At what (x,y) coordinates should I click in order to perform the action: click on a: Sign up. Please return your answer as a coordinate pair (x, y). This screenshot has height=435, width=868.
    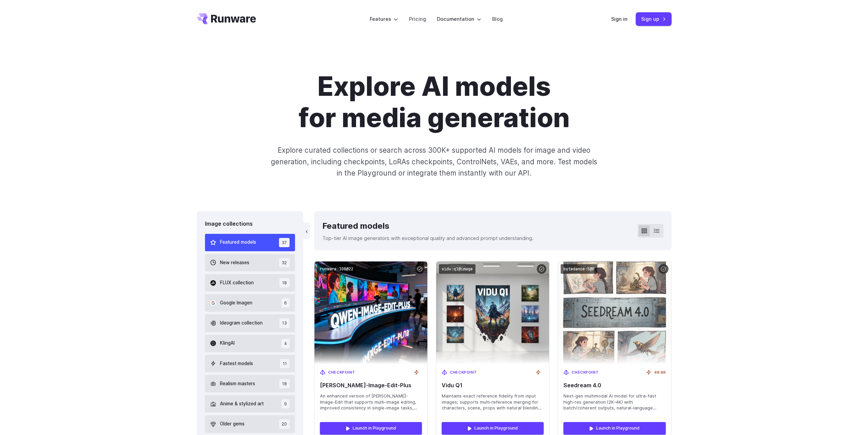
    Looking at the image, I should click on (654, 19).